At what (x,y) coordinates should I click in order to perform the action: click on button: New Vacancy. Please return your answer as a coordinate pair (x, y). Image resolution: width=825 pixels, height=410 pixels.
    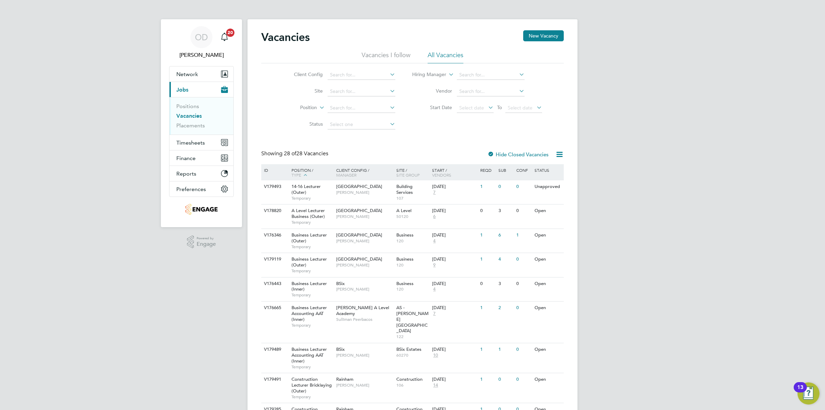
    Looking at the image, I should click on (544, 36).